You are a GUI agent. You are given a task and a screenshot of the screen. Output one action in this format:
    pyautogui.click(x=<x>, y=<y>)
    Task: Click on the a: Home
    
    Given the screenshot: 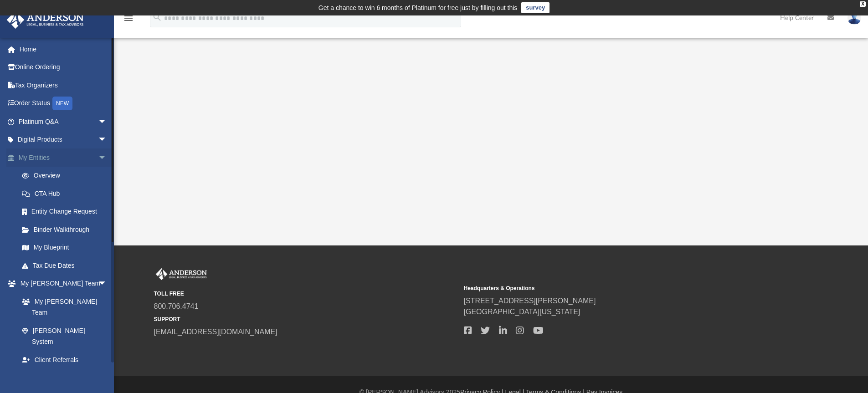 What is the action you would take?
    pyautogui.click(x=63, y=49)
    